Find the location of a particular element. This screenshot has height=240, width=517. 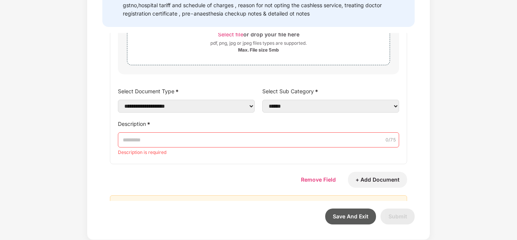

button: Save And Exit is located at coordinates (351, 217).